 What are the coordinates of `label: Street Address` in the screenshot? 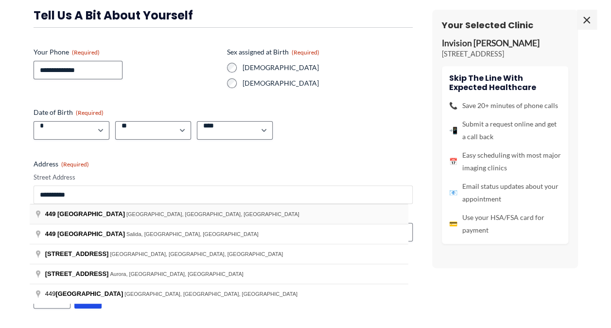 It's located at (223, 177).